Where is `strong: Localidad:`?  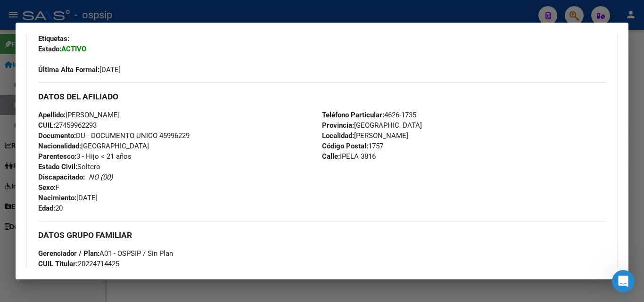 strong: Localidad: is located at coordinates (338, 135).